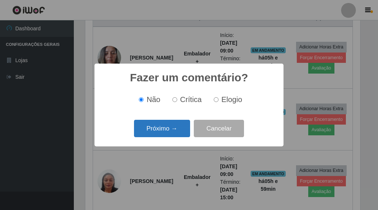 The image size is (378, 210). What do you see at coordinates (191, 99) in the screenshot?
I see `span: Crítica` at bounding box center [191, 99].